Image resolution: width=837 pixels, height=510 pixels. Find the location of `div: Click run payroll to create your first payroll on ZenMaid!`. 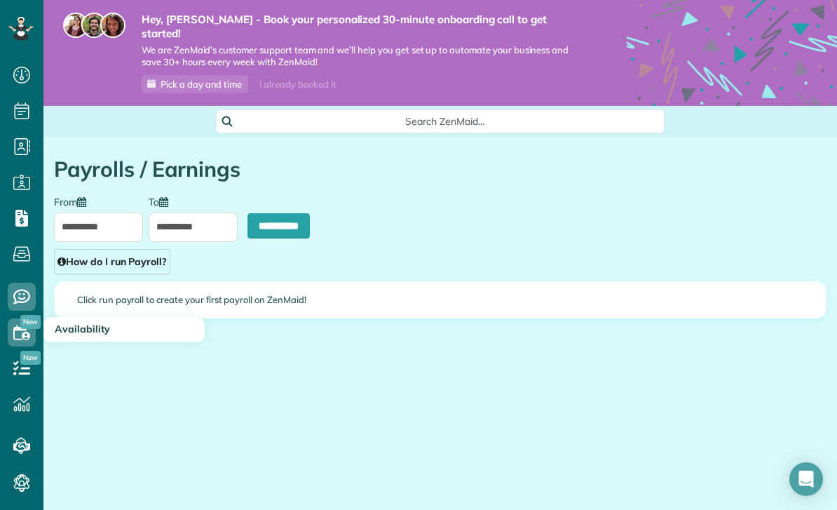

div: Click run payroll to create your first payroll on ZenMaid! is located at coordinates (440, 299).